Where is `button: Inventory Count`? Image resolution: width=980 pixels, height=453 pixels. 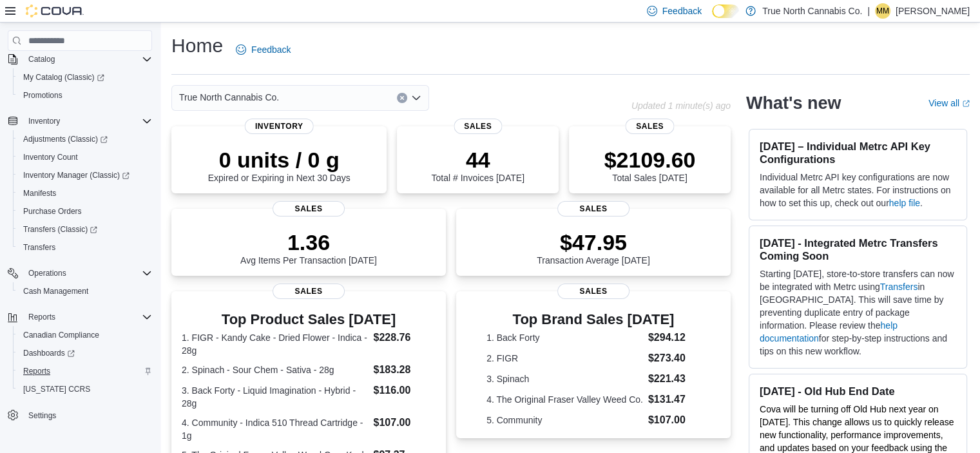 button: Inventory Count is located at coordinates (85, 158).